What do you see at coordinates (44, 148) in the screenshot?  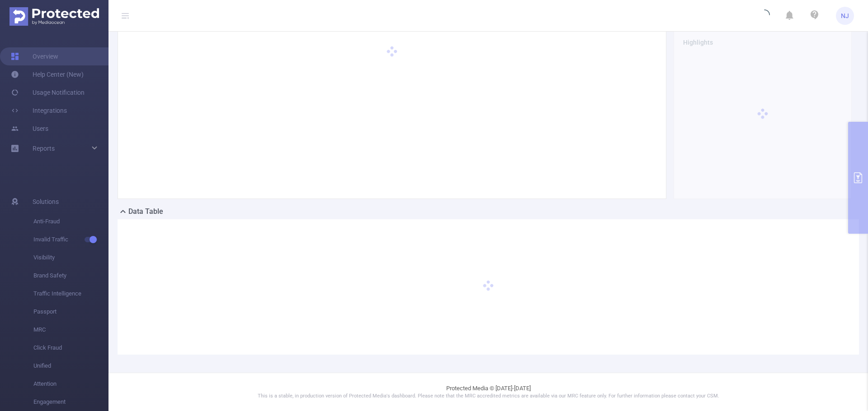 I see `a: Reports` at bounding box center [44, 148].